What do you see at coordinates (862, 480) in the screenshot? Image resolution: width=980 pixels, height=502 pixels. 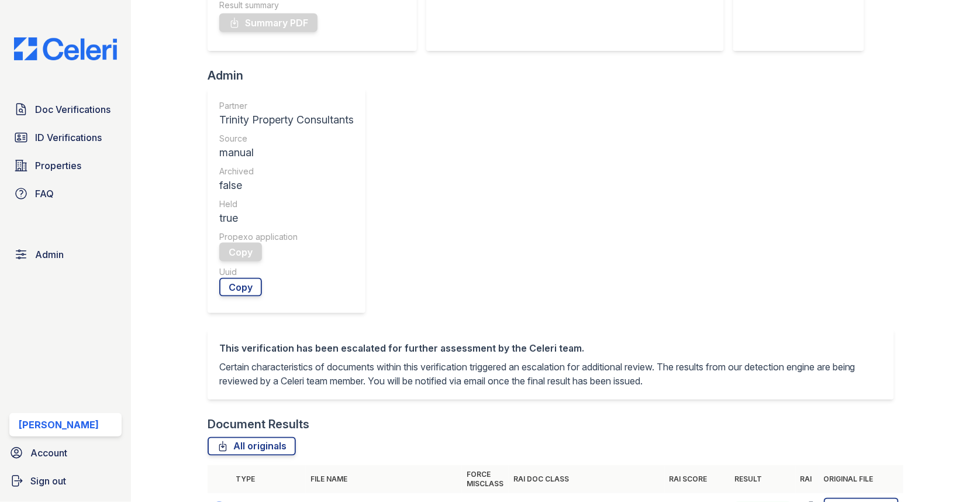 I see `th: Original file` at bounding box center [862, 480].